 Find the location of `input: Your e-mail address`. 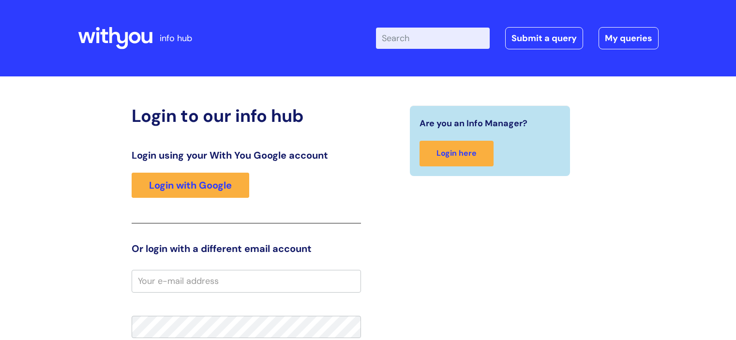

input: Your e-mail address is located at coordinates (246, 281).